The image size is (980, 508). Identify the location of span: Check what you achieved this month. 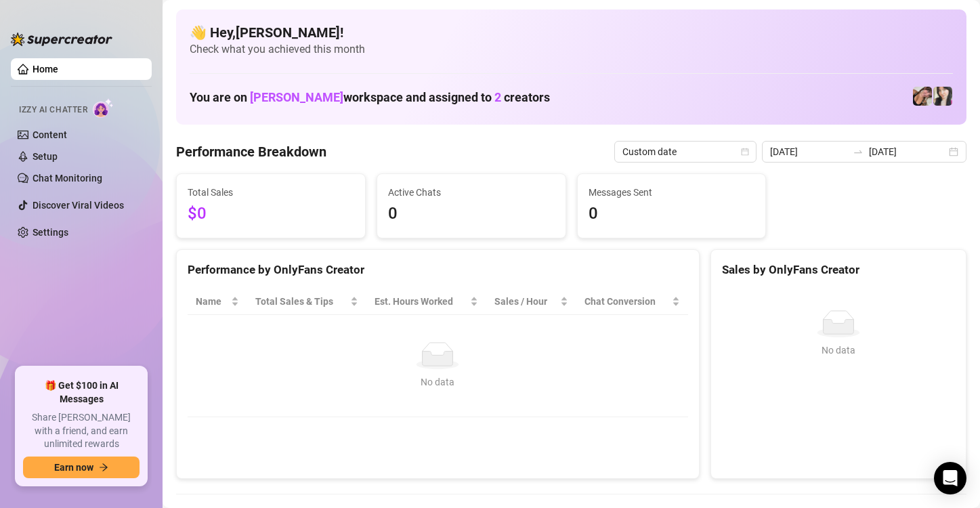
(571, 50).